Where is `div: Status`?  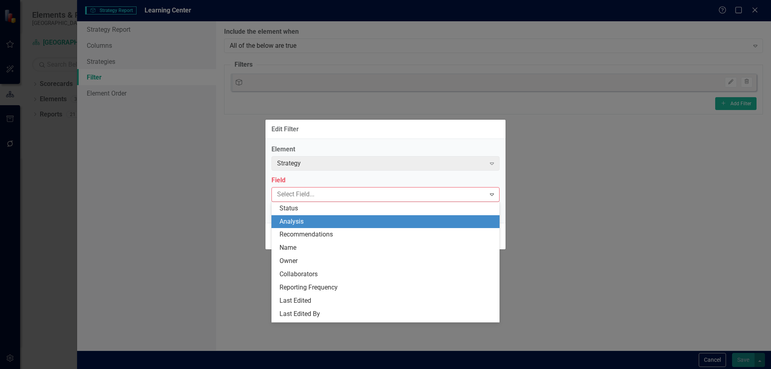
div: Status is located at coordinates (387, 208).